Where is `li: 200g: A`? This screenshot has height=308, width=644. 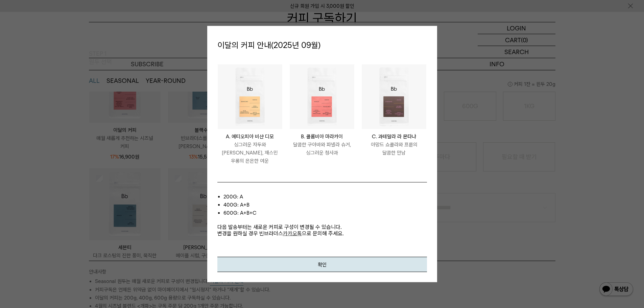 li: 200g: A is located at coordinates (325, 197).